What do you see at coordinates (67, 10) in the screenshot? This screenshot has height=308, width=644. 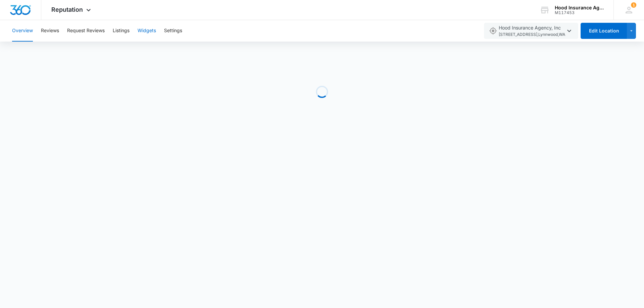 I see `span: Reputation` at bounding box center [67, 10].